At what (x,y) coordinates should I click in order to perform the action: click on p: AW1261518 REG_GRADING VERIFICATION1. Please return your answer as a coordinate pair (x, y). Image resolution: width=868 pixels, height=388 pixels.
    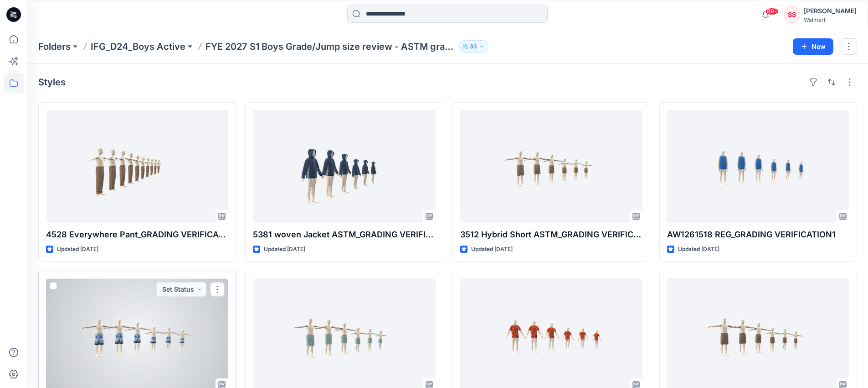
    Looking at the image, I should click on (758, 234).